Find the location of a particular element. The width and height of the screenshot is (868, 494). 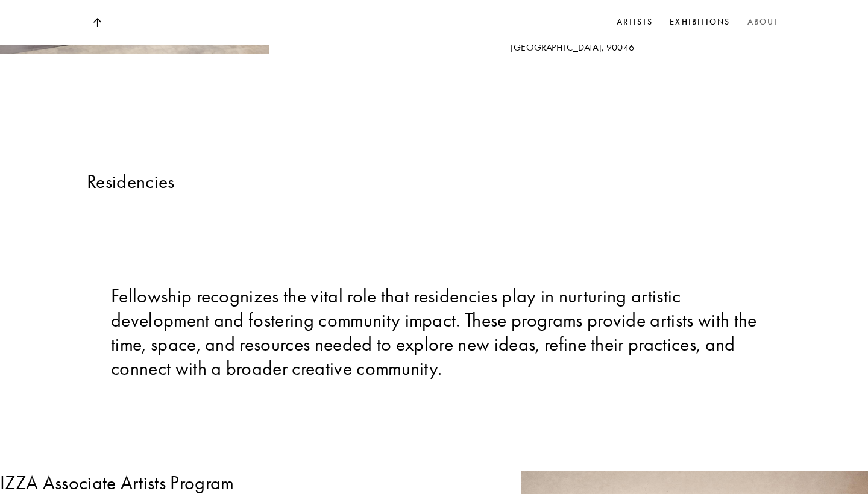

a: Exhibitions is located at coordinates (700, 22).